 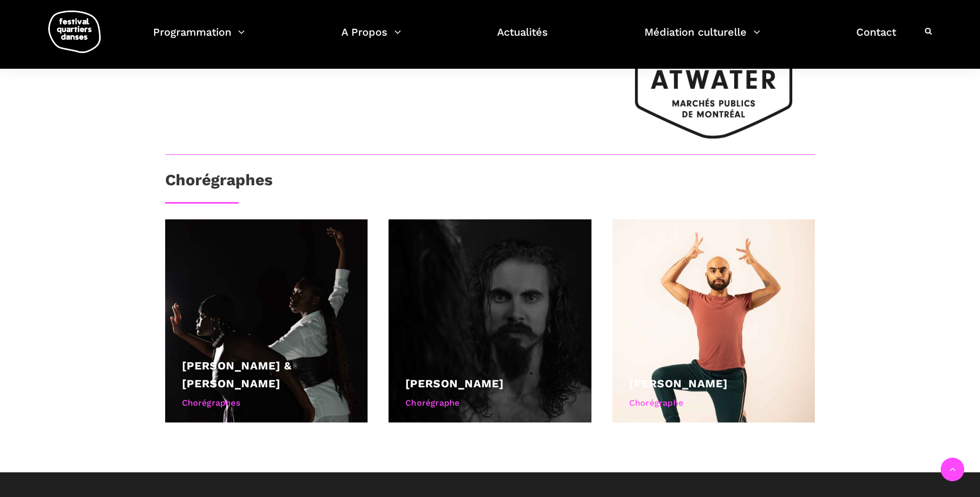 What do you see at coordinates (522, 38) in the screenshot?
I see `a: Actualités` at bounding box center [522, 38].